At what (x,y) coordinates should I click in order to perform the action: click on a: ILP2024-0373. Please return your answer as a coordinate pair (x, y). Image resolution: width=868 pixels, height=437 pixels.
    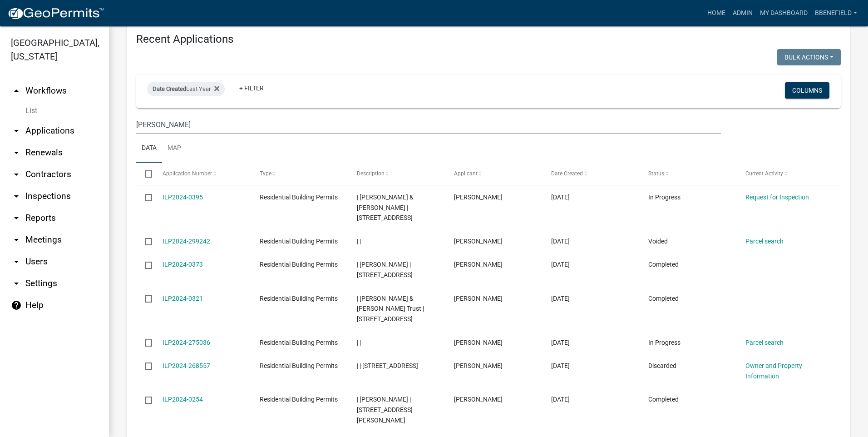
    Looking at the image, I should click on (182, 264).